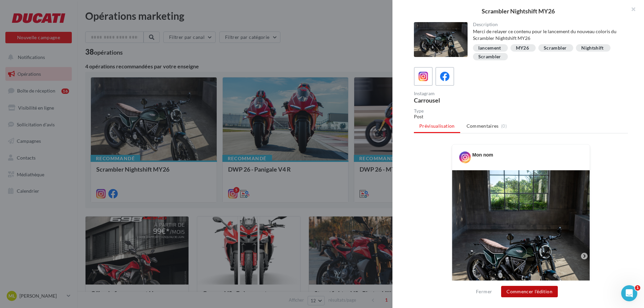 This screenshot has height=308, width=644. Describe the element at coordinates (592, 48) in the screenshot. I see `div: Nightshift` at that location.